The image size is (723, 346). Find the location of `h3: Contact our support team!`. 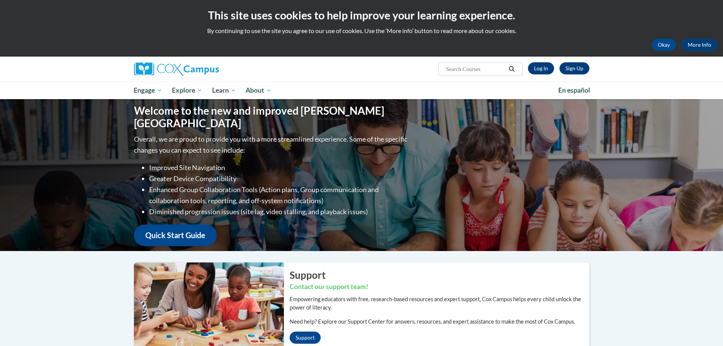

h3: Contact our support team! is located at coordinates (440, 287).